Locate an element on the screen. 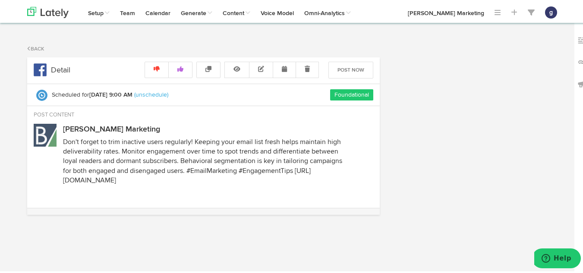 Image resolution: width=583 pixels, height=273 pixels. a: Foundational is located at coordinates (352, 94).